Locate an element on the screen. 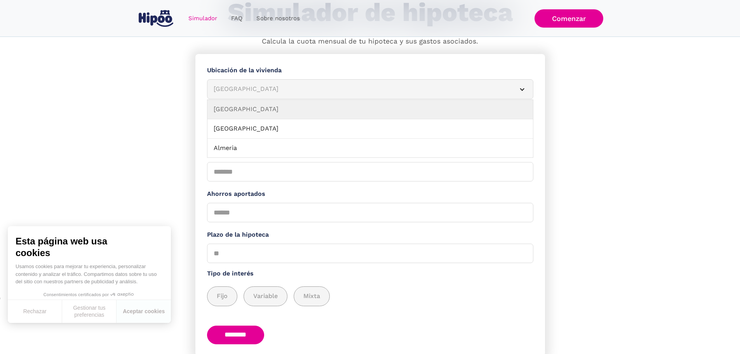 This screenshot has width=740, height=354. label: Ahorros aportados is located at coordinates (370, 194).